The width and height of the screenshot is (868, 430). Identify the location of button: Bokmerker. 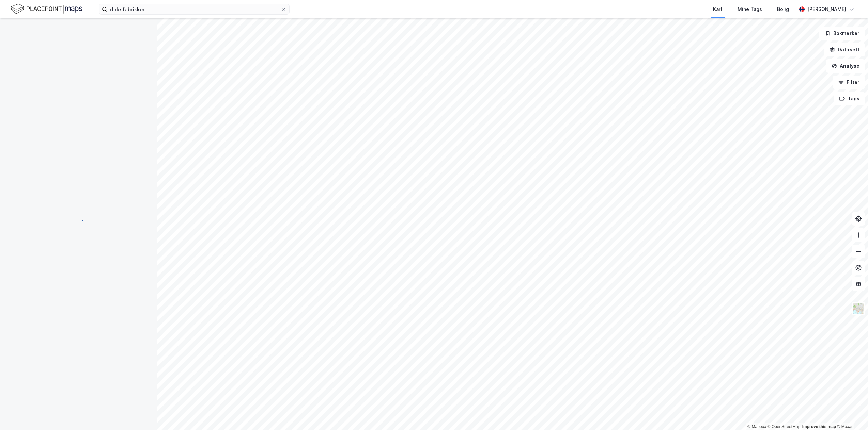
(842, 34).